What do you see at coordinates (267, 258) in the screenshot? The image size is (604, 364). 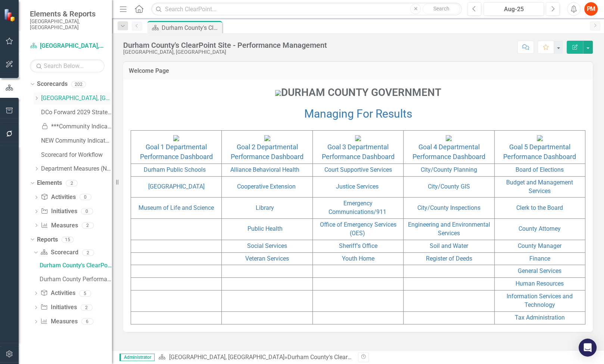 I see `a: Veteran Services` at bounding box center [267, 258].